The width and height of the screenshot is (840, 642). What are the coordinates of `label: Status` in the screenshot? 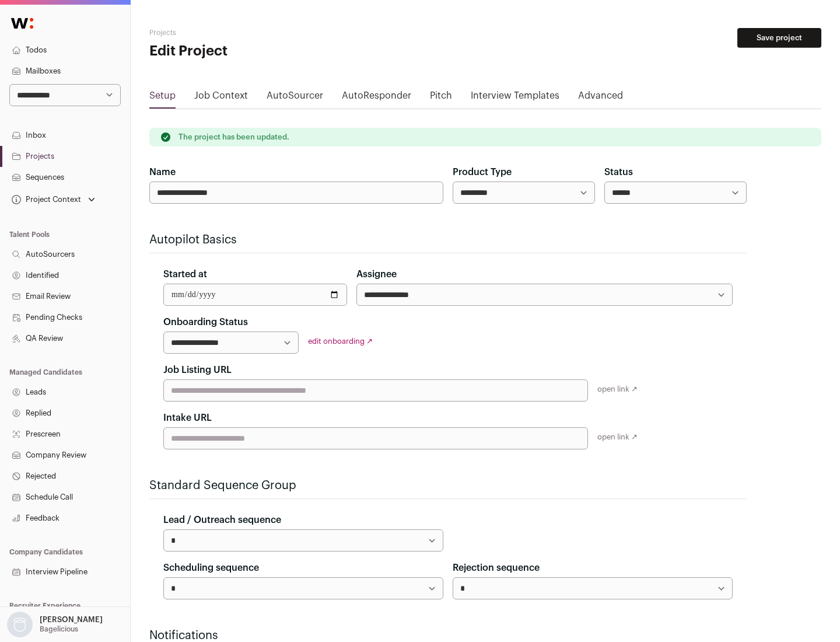 It's located at (618, 172).